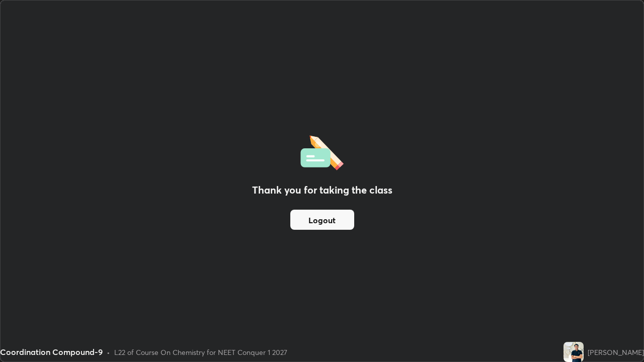 The width and height of the screenshot is (644, 362). I want to click on img: 6f5849fa1b7a4735bd8d44a48a48ab07.jpg, so click(573, 352).